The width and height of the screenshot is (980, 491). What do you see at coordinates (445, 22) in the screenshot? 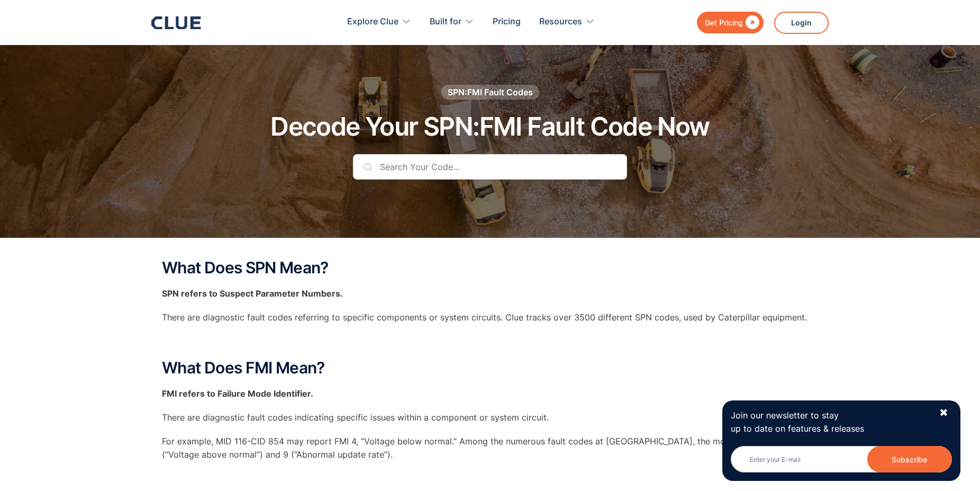
I see `div: Built for` at bounding box center [445, 22].